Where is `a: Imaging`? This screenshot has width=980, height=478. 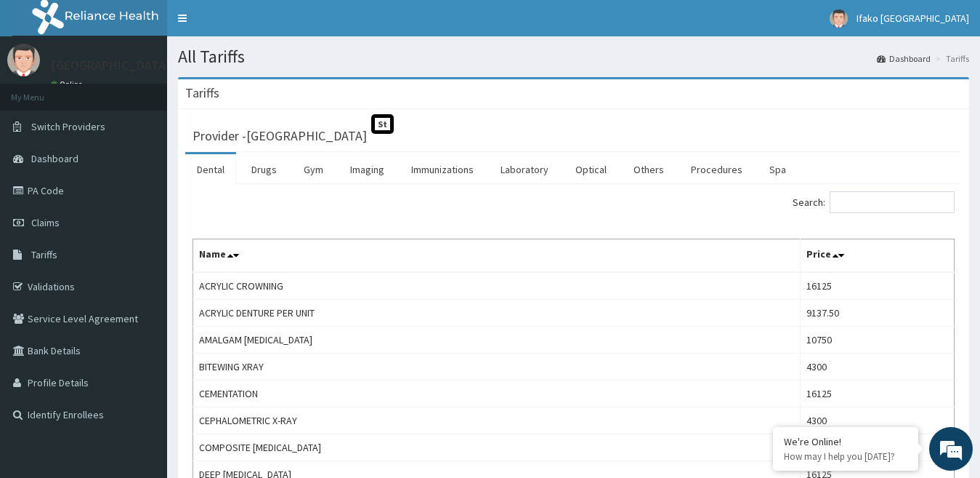
a: Imaging is located at coordinates (367, 169).